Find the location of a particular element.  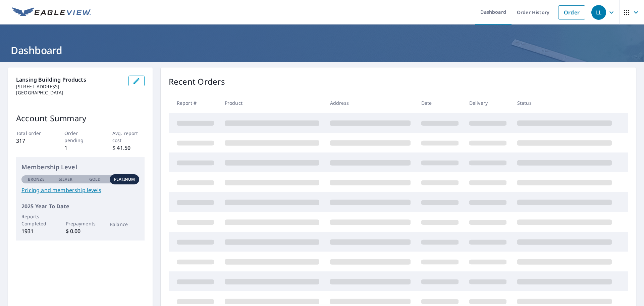

th: Report # is located at coordinates (194, 103).